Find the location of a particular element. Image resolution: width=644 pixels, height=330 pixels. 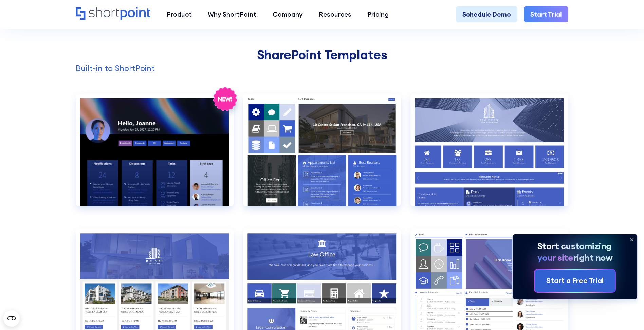

h2: SharePoint Templates is located at coordinates (322, 55).